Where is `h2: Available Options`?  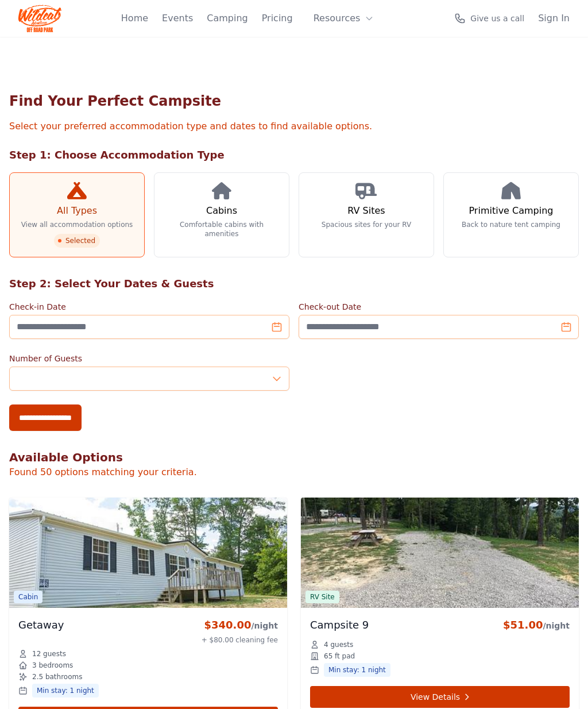 h2: Available Options is located at coordinates (294, 458).